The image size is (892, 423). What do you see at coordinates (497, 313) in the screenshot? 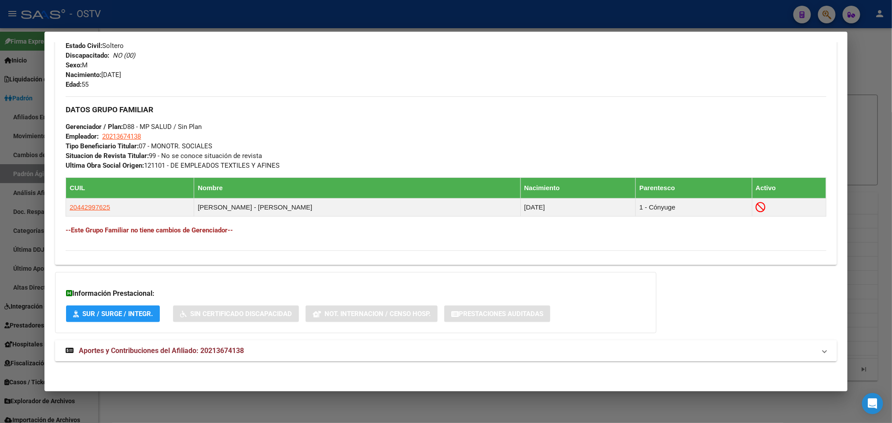
I see `button: Prestaciones Auditadas` at bounding box center [497, 313].